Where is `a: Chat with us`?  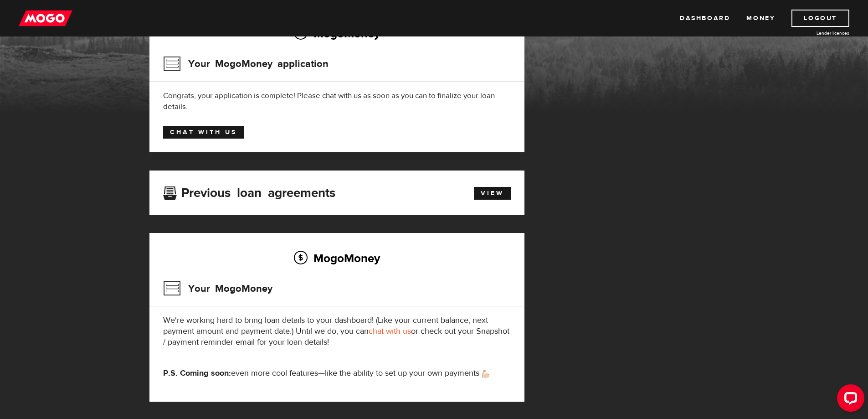
a: Chat with us is located at coordinates (203, 132).